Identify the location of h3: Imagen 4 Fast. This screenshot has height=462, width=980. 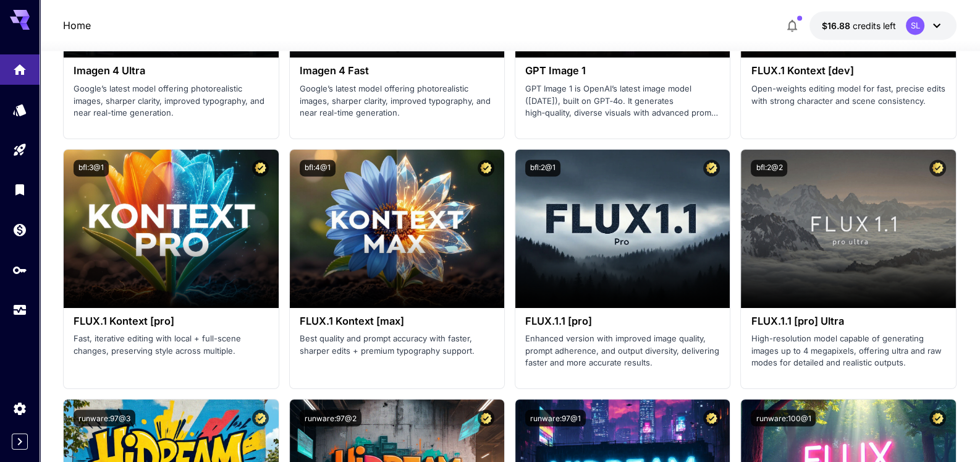
(397, 71).